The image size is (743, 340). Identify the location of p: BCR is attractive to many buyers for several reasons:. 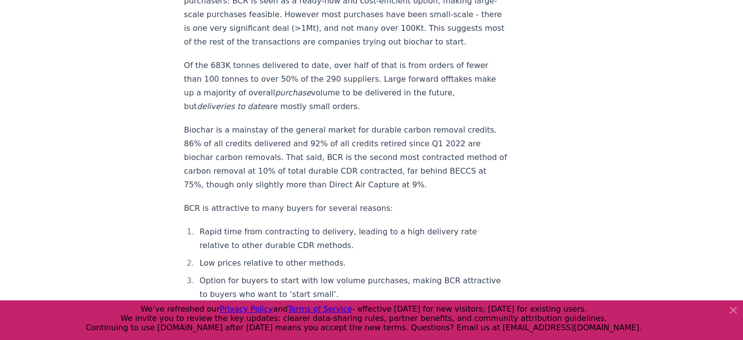
(346, 208).